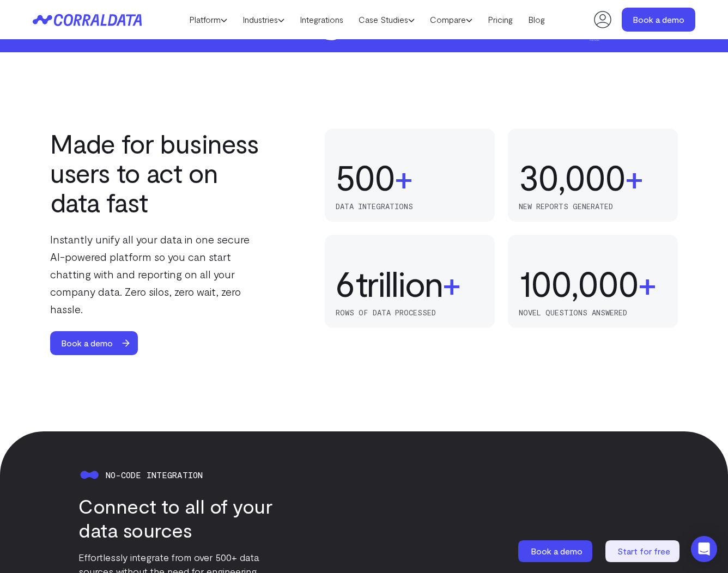 This screenshot has width=728, height=573. What do you see at coordinates (410, 313) in the screenshot?
I see `p: rows of data processed` at bounding box center [410, 313].